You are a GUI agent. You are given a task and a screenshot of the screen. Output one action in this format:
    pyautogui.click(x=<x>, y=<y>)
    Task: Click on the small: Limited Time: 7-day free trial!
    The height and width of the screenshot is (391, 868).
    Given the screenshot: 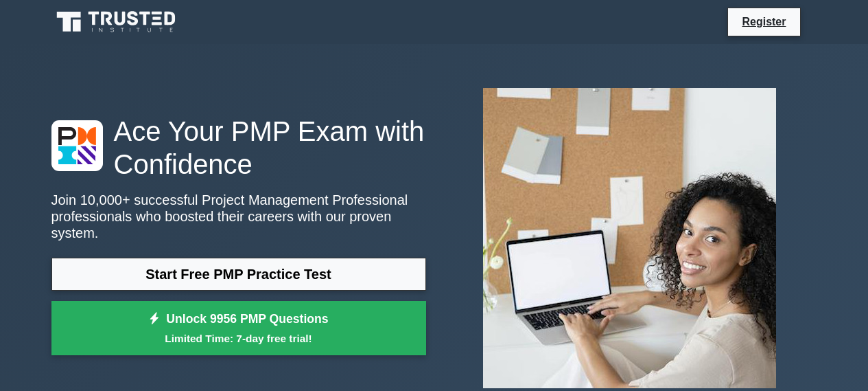 What is the action you would take?
    pyautogui.click(x=239, y=338)
    